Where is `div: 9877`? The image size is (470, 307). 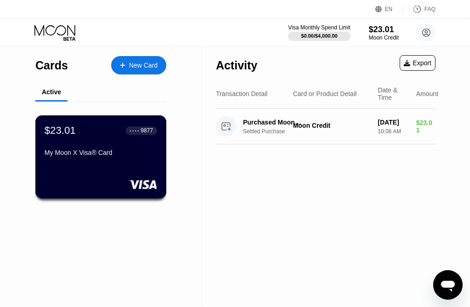 div: 9877 is located at coordinates (147, 131).